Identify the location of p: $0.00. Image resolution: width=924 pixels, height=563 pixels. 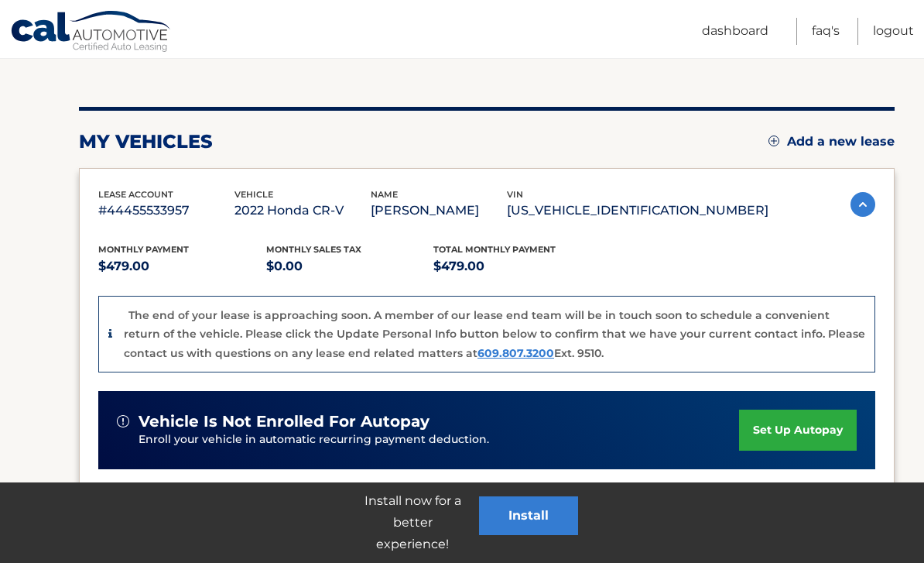
(349, 266).